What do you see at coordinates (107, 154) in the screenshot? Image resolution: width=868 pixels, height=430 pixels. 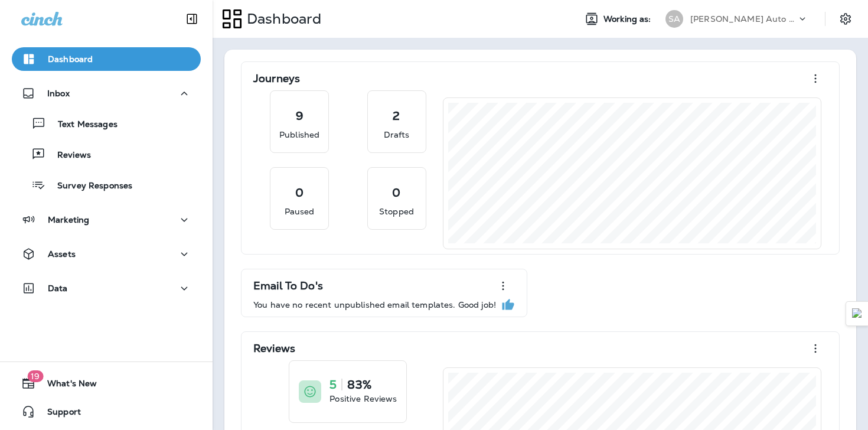 I see `button: Reviews` at bounding box center [107, 154].